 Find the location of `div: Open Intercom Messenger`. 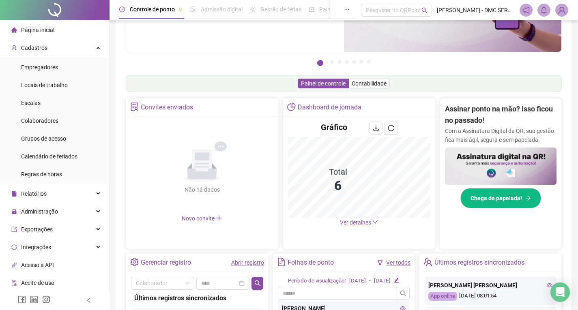

div: Open Intercom Messenger is located at coordinates (560, 293).